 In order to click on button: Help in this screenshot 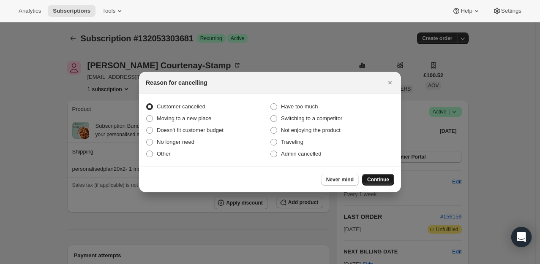, I will do `click(466, 11)`.